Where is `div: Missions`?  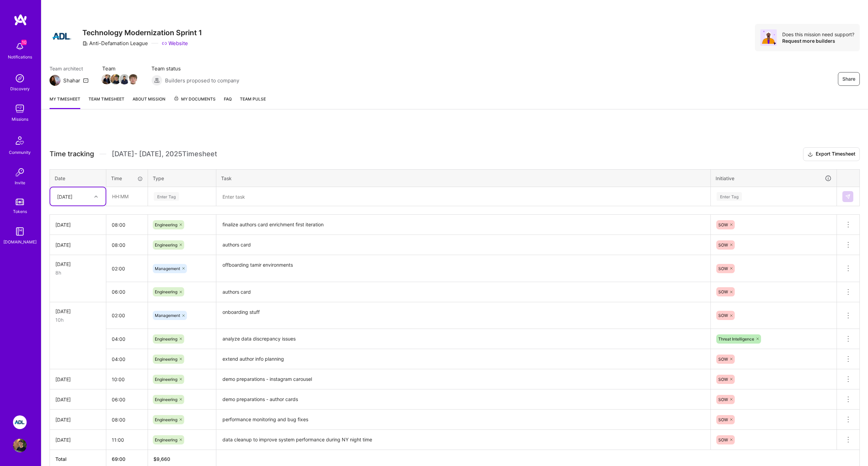 div: Missions is located at coordinates (20, 119).